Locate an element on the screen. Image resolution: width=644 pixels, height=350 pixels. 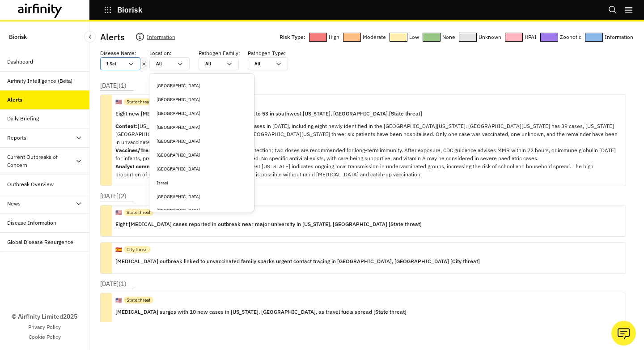
div: Global Disease Resurgence is located at coordinates (40, 243).